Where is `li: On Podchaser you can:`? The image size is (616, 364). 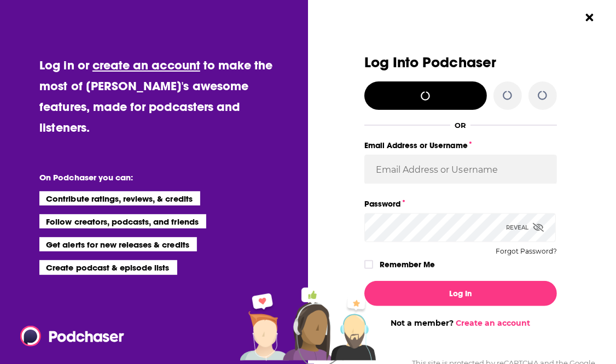
li: On Podchaser you can: is located at coordinates (149, 177).